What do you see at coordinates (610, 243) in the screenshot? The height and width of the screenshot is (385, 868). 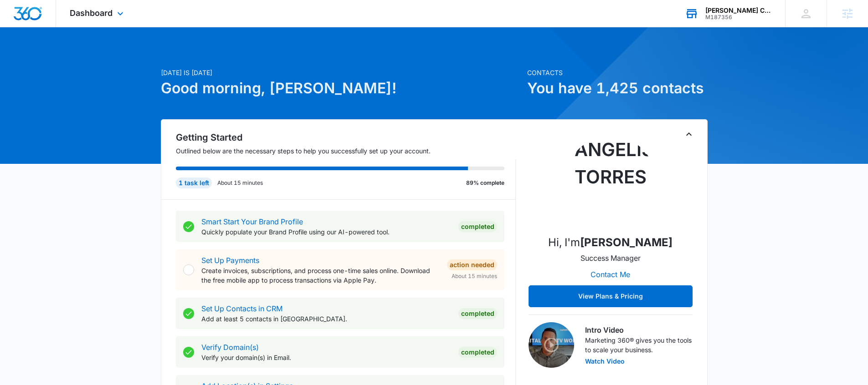 I see `p: Hi, I'm` at bounding box center [610, 243].